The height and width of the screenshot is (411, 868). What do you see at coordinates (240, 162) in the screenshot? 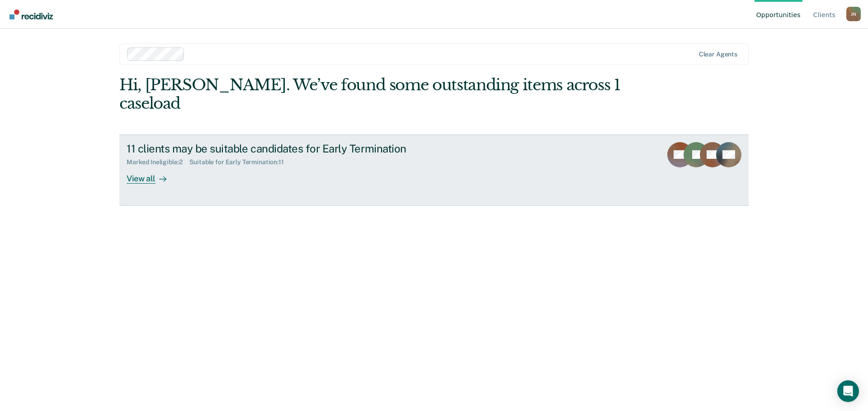
I see `div: Suitable for Early Termination : 11` at bounding box center [240, 162].